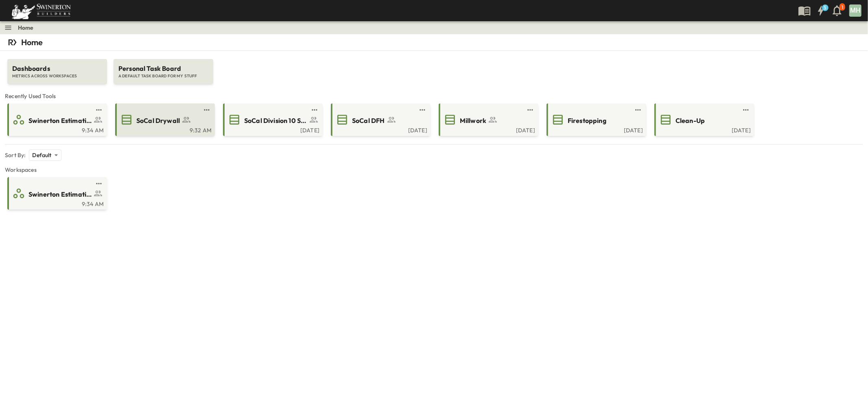 This screenshot has height=412, width=868. What do you see at coordinates (163, 76) in the screenshot?
I see `span: A DEFAULT TASK BOARD FOR MY STUFF` at bounding box center [163, 76].